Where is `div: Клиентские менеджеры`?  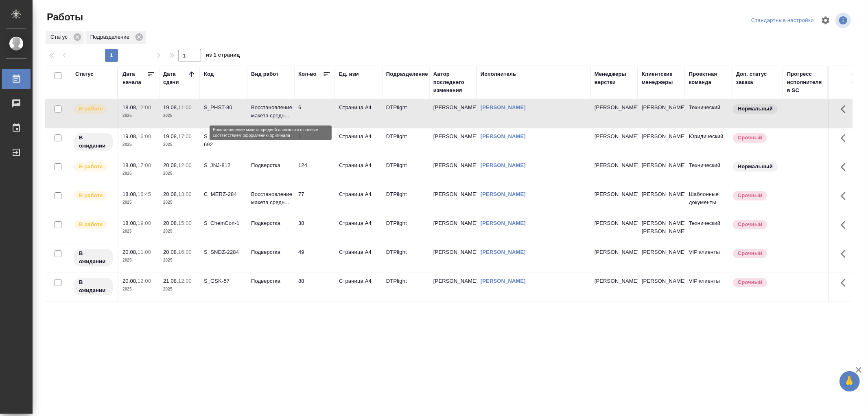
div: Клиентские менеджеры is located at coordinates (661, 78).